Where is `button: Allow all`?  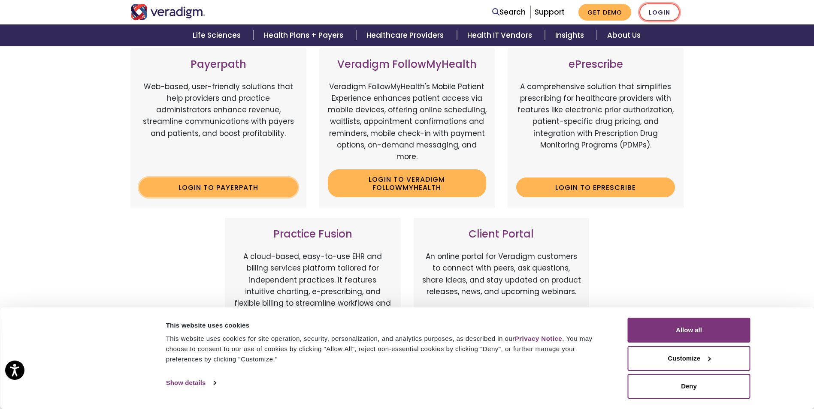
button: Allow all is located at coordinates (689, 330).